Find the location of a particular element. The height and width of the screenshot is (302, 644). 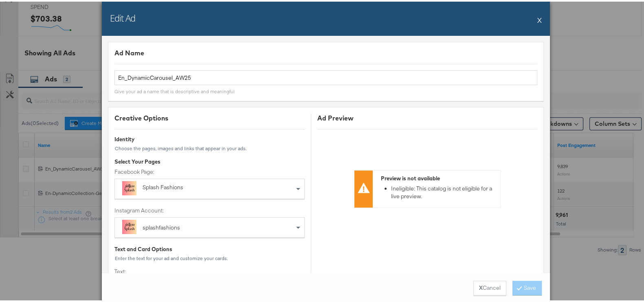

div: Creative Options is located at coordinates (209, 116).